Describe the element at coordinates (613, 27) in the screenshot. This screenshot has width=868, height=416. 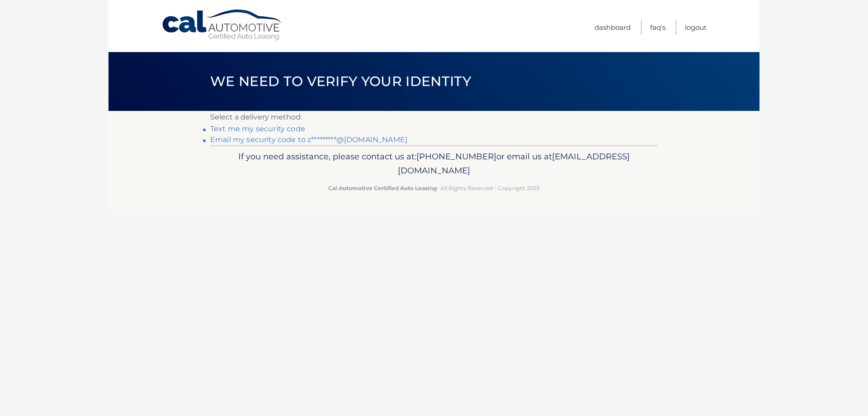
I see `a: Dashboard` at that location.